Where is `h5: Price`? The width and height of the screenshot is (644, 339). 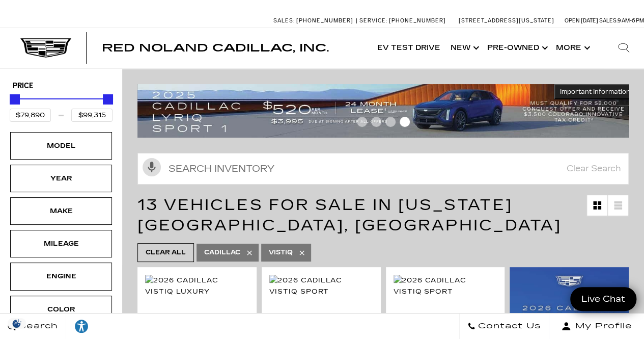 h5: Price is located at coordinates (61, 86).